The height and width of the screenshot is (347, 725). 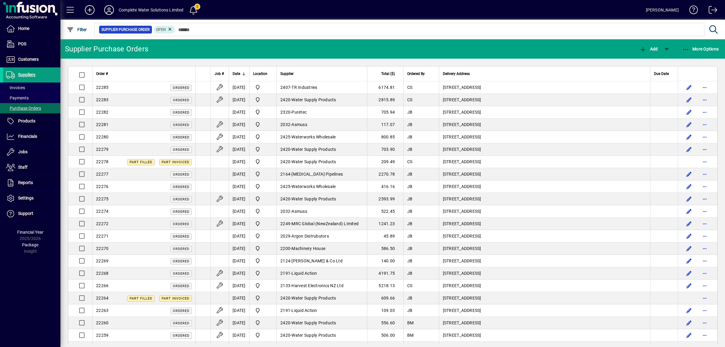 What do you see at coordinates (151, 10) in the screenshot?
I see `div: Complete Water Solutions Limited` at bounding box center [151, 10].